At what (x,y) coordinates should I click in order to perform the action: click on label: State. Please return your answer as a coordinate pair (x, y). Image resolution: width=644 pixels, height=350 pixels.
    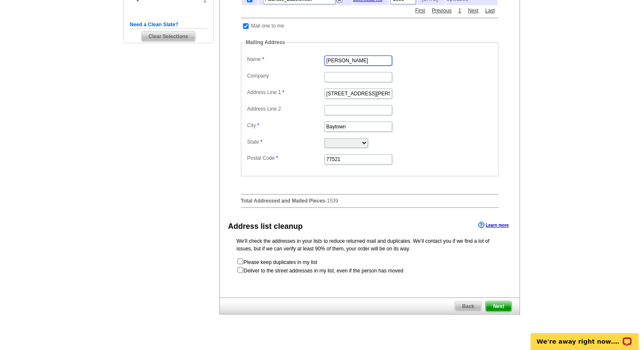
    Looking at the image, I should click on (286, 142).